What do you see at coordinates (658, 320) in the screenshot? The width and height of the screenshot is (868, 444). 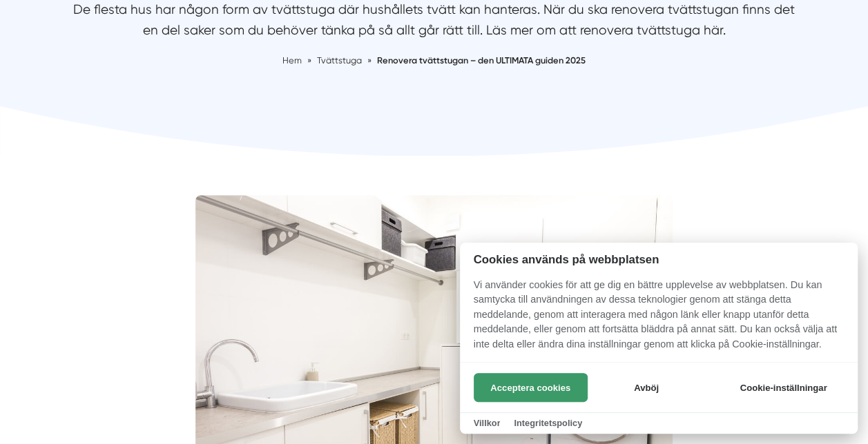 I see `p: Vi använder cookies för att ge dig en bättre upplevelse av webbplatsen. Du kan samtycka till anvä...` at bounding box center [658, 320].